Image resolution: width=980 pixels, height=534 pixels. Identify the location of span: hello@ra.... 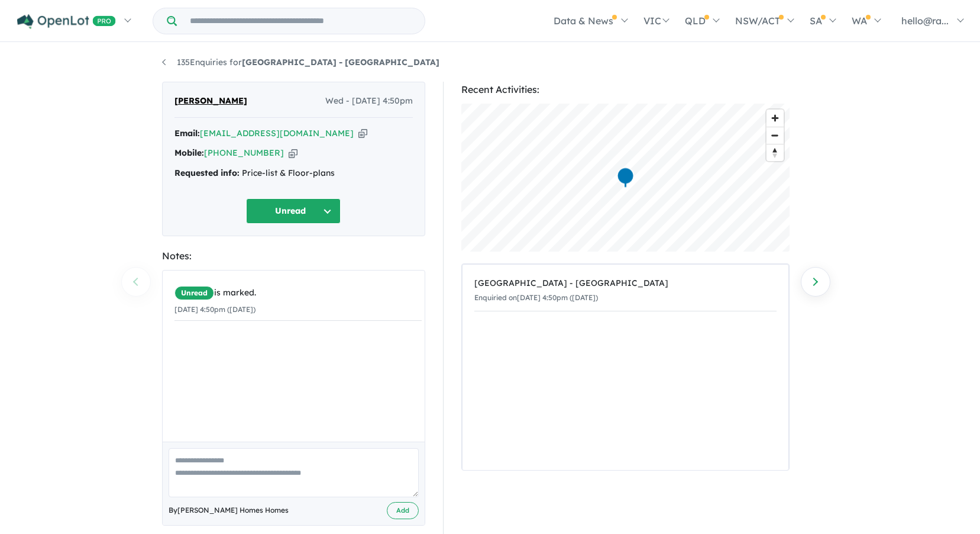
(926, 21).